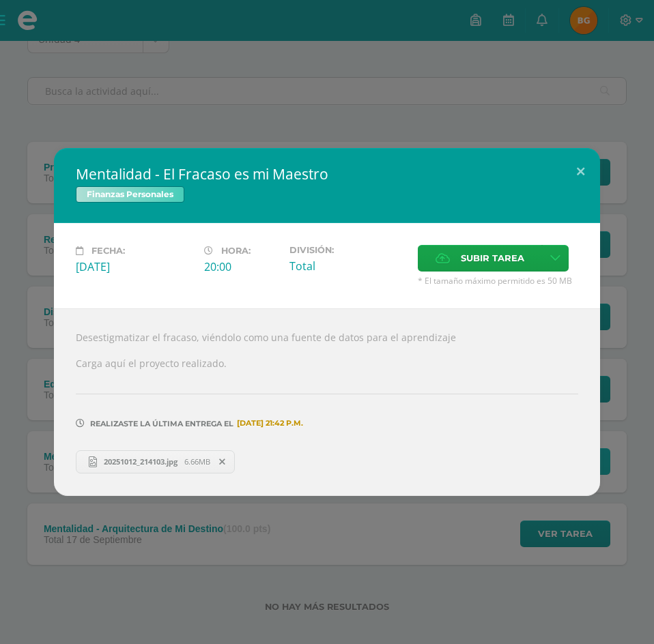 This screenshot has height=644, width=654. What do you see at coordinates (580, 172) in the screenshot?
I see `button: Close (Esc)` at bounding box center [580, 172].